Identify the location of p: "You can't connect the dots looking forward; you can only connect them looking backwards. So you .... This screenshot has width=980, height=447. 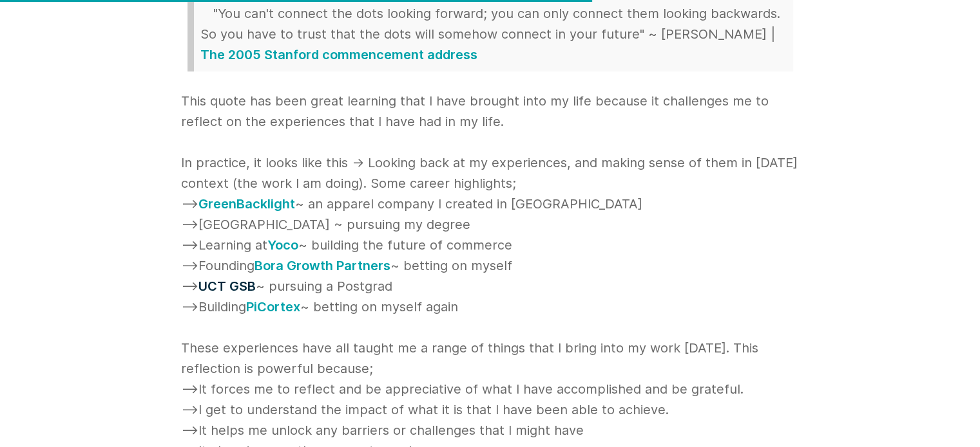
(490, 34).